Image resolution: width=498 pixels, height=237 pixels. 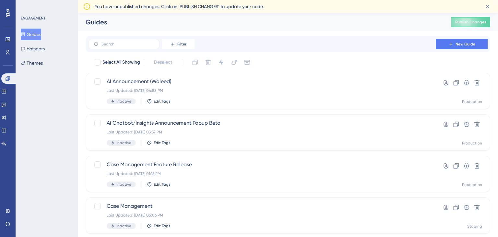 What do you see at coordinates (31, 34) in the screenshot?
I see `button: Guides` at bounding box center [31, 34].